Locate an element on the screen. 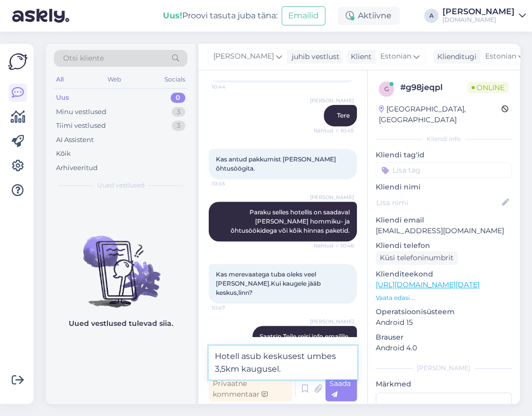 The height and width of the screenshot is (416, 532). div: Web is located at coordinates (114, 79).